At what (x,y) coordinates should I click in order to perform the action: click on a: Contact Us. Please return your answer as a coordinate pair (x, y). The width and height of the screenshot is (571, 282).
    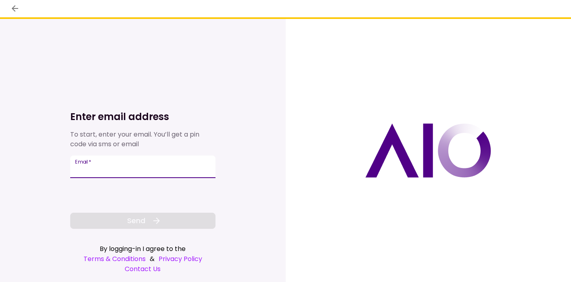
    Looking at the image, I should click on (143, 269).